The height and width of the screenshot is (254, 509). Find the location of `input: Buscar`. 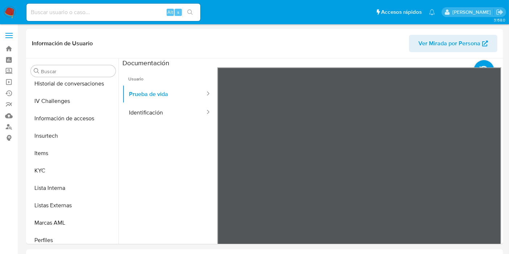

input: Buscar is located at coordinates (77, 71).